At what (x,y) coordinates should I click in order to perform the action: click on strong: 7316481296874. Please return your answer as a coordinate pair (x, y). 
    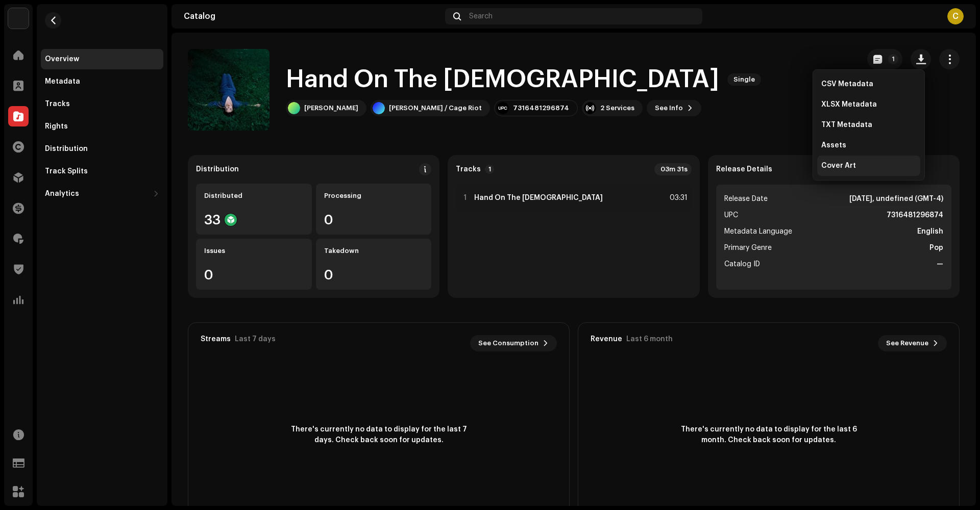
    Looking at the image, I should click on (915, 215).